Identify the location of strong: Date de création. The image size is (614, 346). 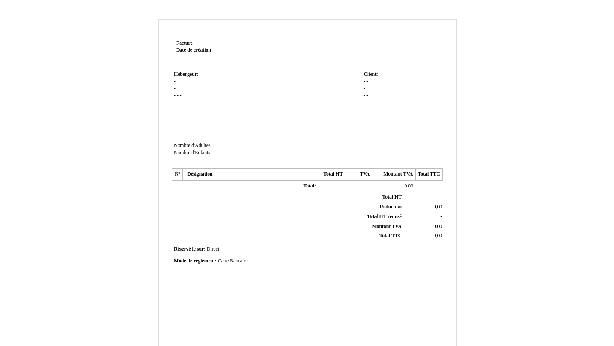
(194, 50).